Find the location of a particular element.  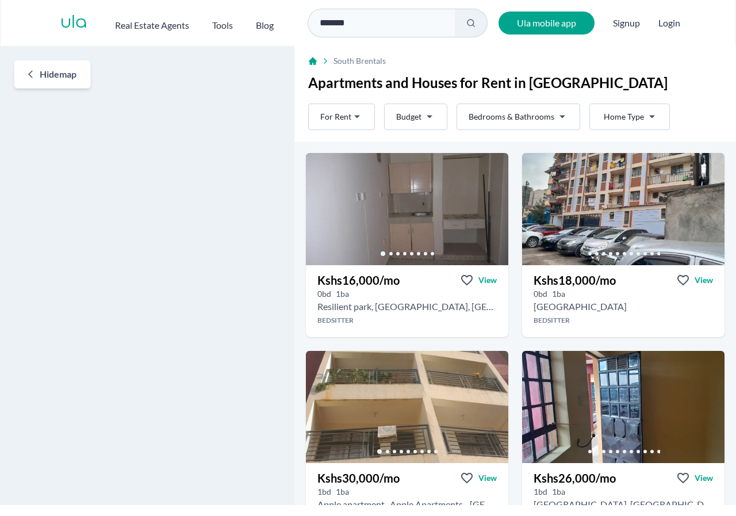

h3: Kshs 26,000 /mo is located at coordinates (574, 478).